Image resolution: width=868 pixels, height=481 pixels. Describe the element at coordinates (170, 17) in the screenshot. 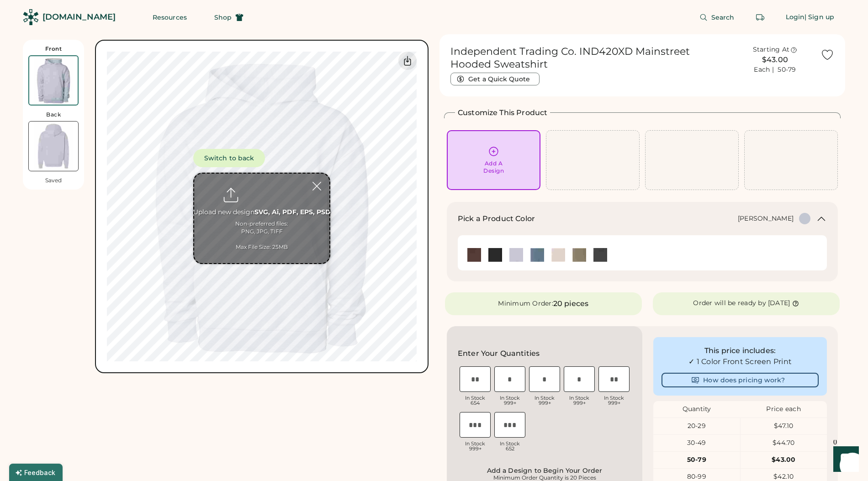

I see `button: Resources` at that location.